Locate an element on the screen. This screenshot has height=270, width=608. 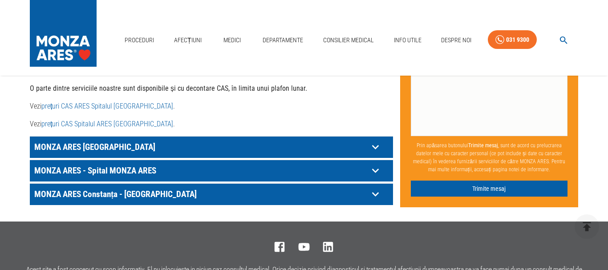
a: Departamente is located at coordinates (283, 40).